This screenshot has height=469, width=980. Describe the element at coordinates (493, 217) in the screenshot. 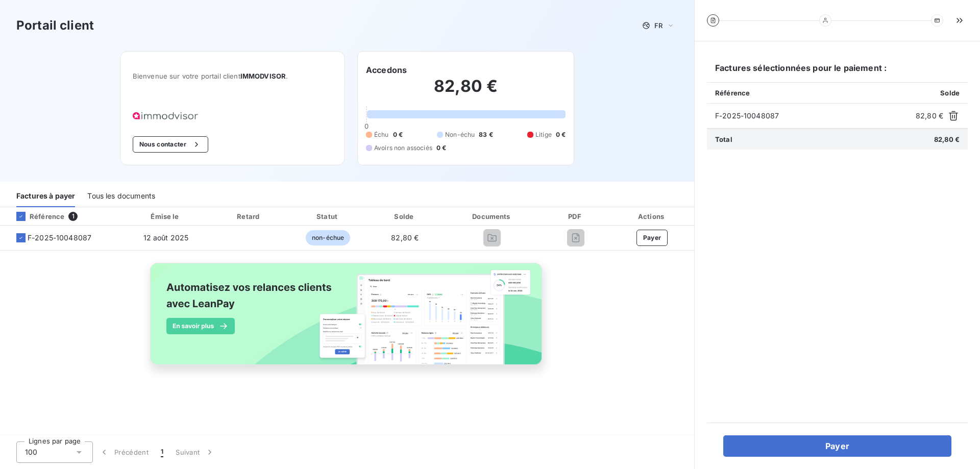

I see `div: Documents` at that location.